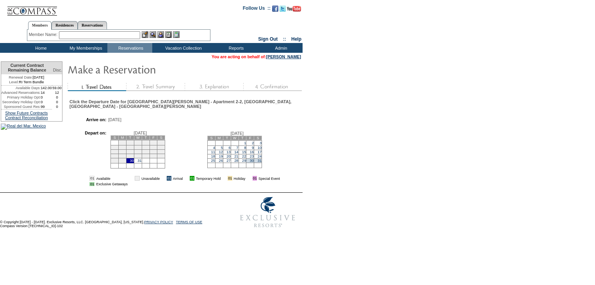 The width and height of the screenshot is (595, 285). I want to click on td: 16, so click(130, 151).